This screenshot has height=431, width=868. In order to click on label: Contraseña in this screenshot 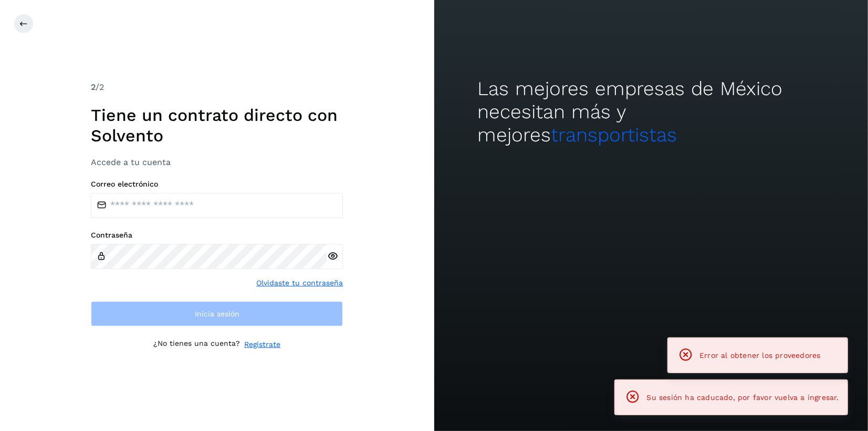, I will do `click(217, 234)`.